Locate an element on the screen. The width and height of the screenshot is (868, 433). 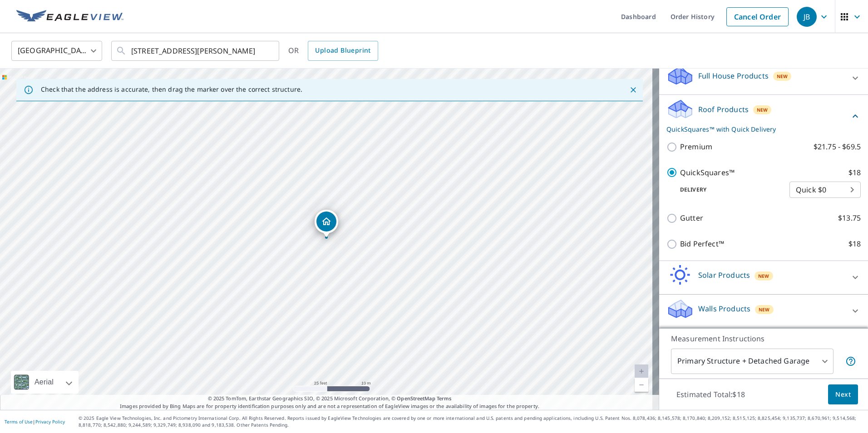
div: Roof ProductsNewQuickSquares™ with Quick Delivery is located at coordinates (764, 116).